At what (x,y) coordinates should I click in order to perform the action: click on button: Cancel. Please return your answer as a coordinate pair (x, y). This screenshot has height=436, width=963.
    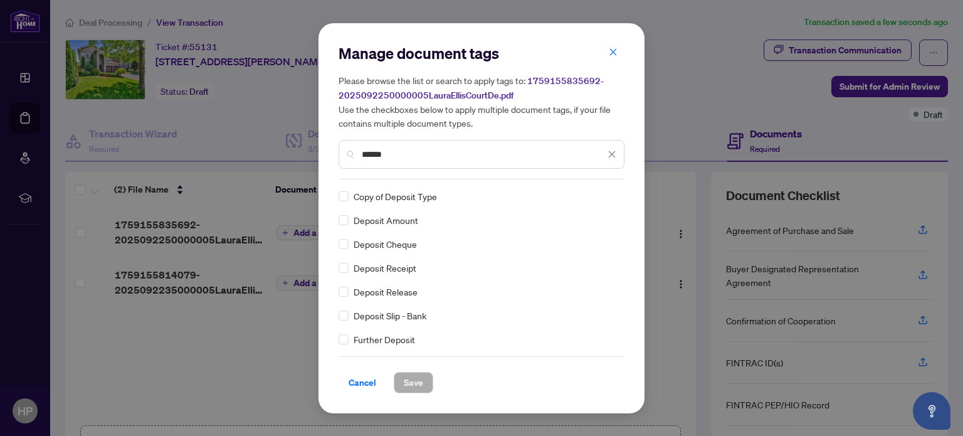
    Looking at the image, I should click on (362, 382).